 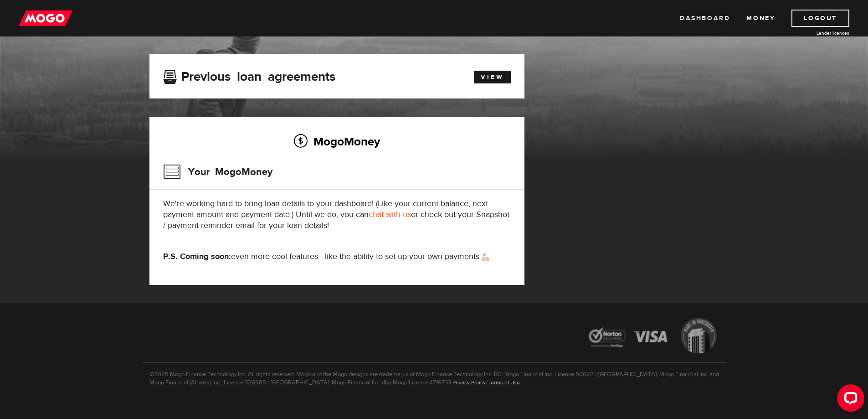 What do you see at coordinates (21, 17) in the screenshot?
I see `button: Open LiveChat chat widget` at bounding box center [21, 17].